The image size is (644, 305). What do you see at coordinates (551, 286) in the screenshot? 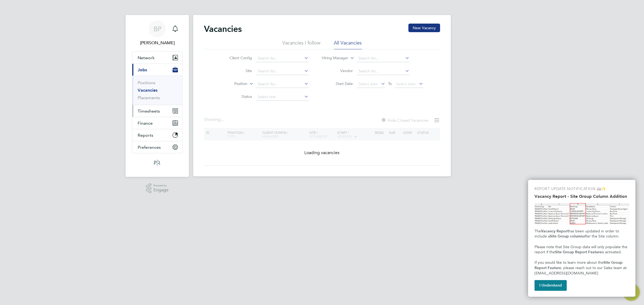
I see `button: I Understand` at bounding box center [551, 286].